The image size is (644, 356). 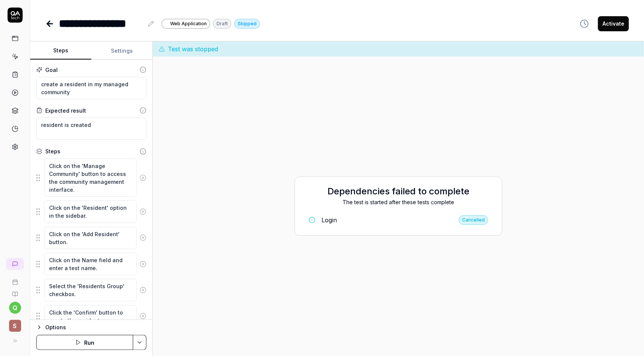 What do you see at coordinates (399, 202) in the screenshot?
I see `div: The test is started after these tests complete` at bounding box center [399, 202].